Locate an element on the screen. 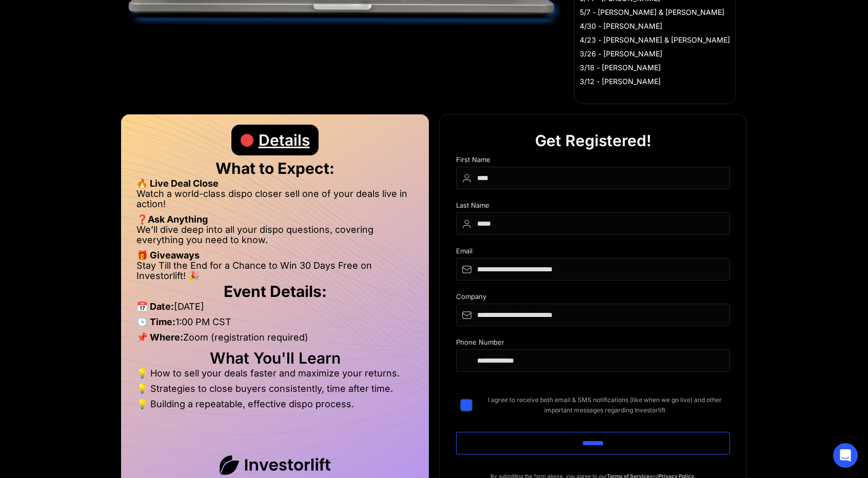 The height and width of the screenshot is (478, 868). div: First Name is located at coordinates (594, 161).